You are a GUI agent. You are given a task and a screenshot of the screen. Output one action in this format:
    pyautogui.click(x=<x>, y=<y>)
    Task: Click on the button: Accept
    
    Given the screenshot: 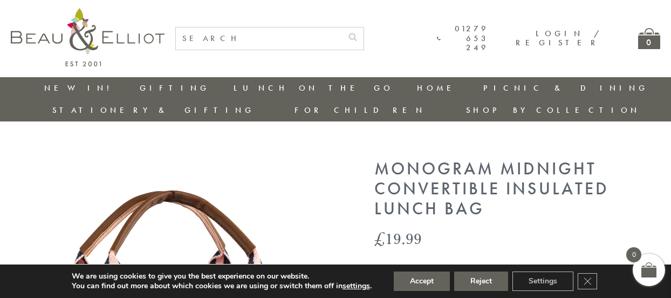 What is the action you would take?
    pyautogui.click(x=422, y=281)
    